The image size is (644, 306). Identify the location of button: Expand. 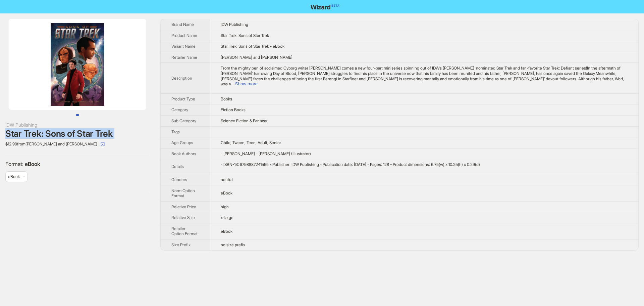
(246, 84).